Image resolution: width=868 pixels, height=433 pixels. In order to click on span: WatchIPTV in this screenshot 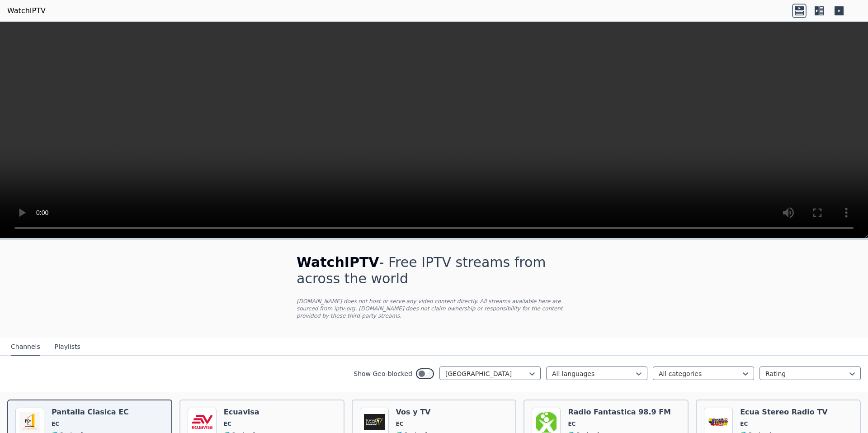, I will do `click(338, 262)`.